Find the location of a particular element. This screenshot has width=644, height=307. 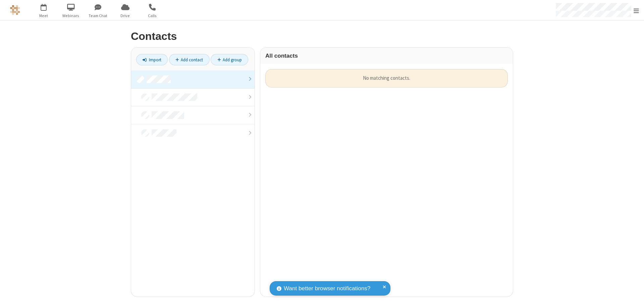

img: QA Selenium DO NOT DELETE OR CHANGE is located at coordinates (15, 10).